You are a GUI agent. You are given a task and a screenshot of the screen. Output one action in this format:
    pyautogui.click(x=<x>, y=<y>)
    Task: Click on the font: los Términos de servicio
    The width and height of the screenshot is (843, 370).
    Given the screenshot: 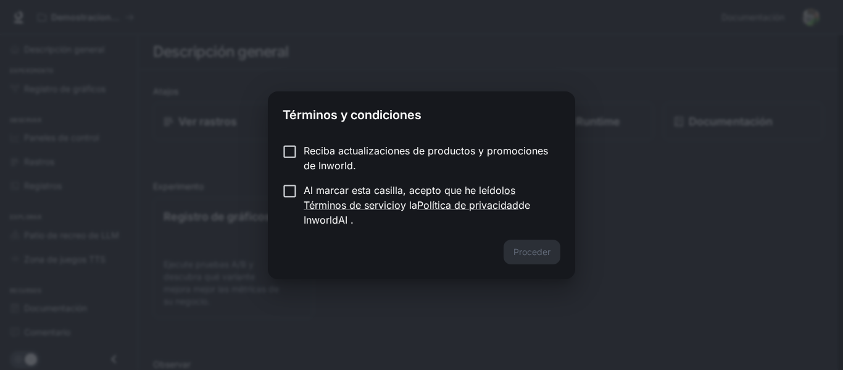 What is the action you would take?
    pyautogui.click(x=409, y=197)
    